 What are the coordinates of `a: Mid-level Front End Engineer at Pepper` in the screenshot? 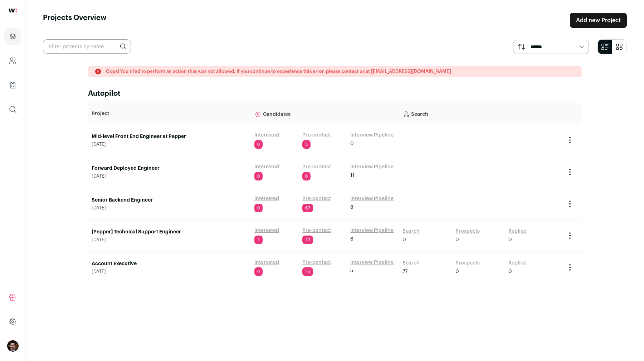 It's located at (169, 136).